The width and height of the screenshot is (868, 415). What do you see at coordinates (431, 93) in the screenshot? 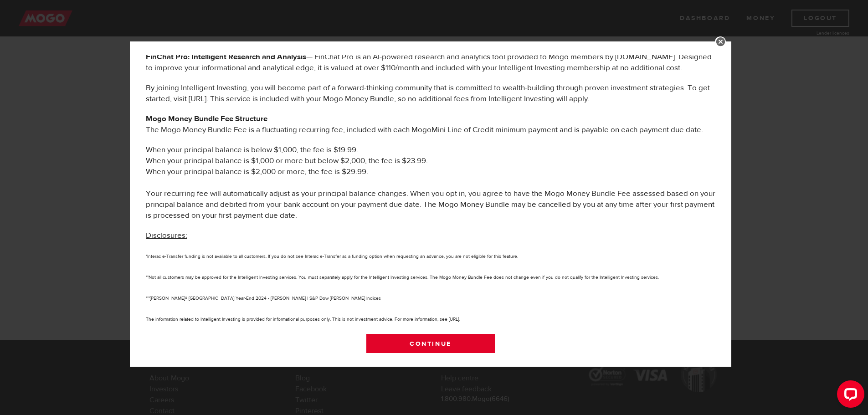
I see `p: By joining Intelligent Investing, you will become part of a forward-thinking community that is co...` at bounding box center [431, 93].